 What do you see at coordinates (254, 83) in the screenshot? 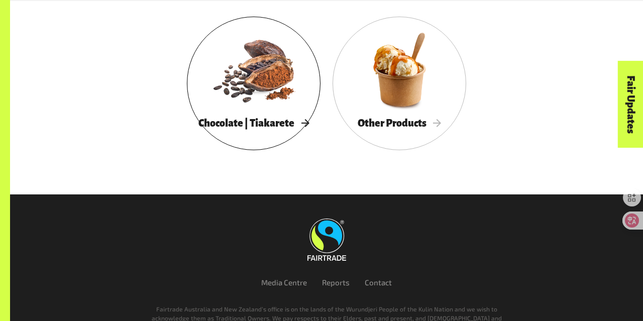
I see `a: Chocolate | Tiakarete` at bounding box center [254, 83].